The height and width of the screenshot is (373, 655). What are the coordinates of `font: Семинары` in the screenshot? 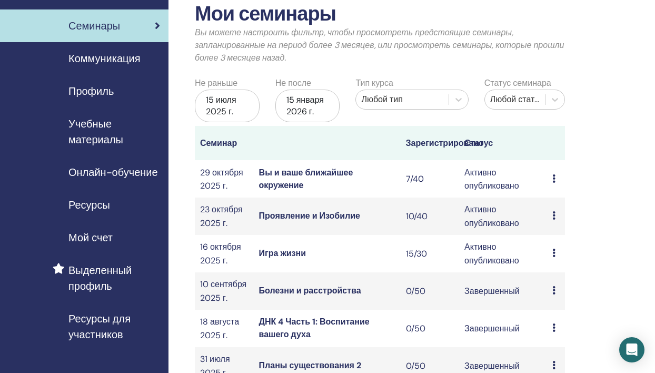 It's located at (94, 26).